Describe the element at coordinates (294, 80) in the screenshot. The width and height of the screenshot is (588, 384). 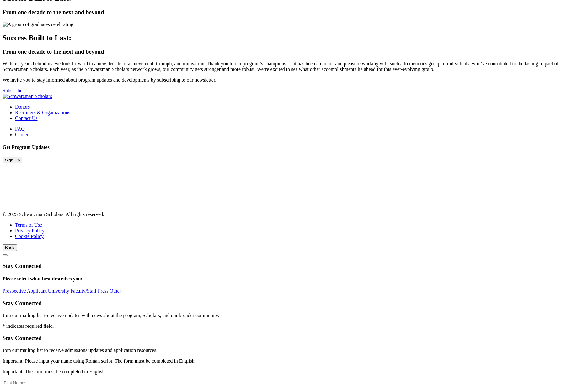
I see `p: We invite you to stay informed about program updates and developments by subscribing to our newsl...` at that location.